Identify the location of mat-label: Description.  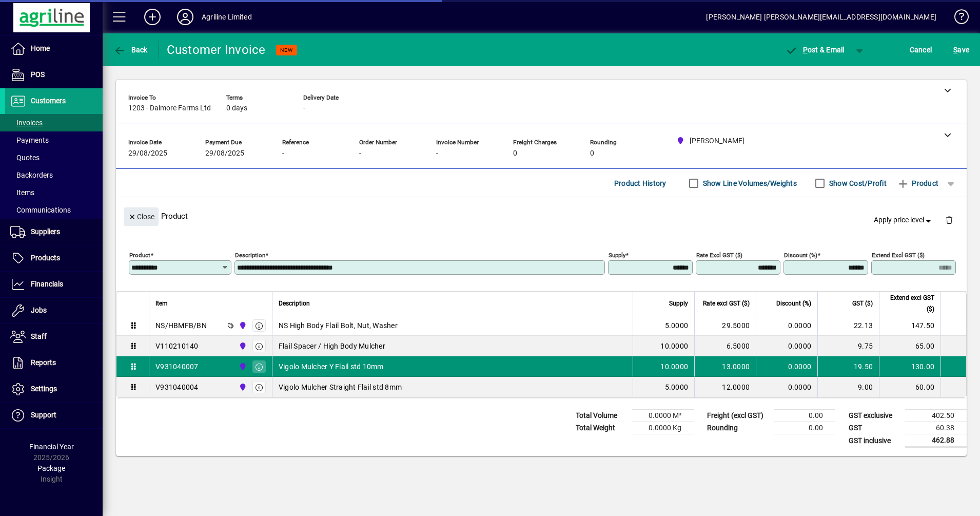
(250, 255).